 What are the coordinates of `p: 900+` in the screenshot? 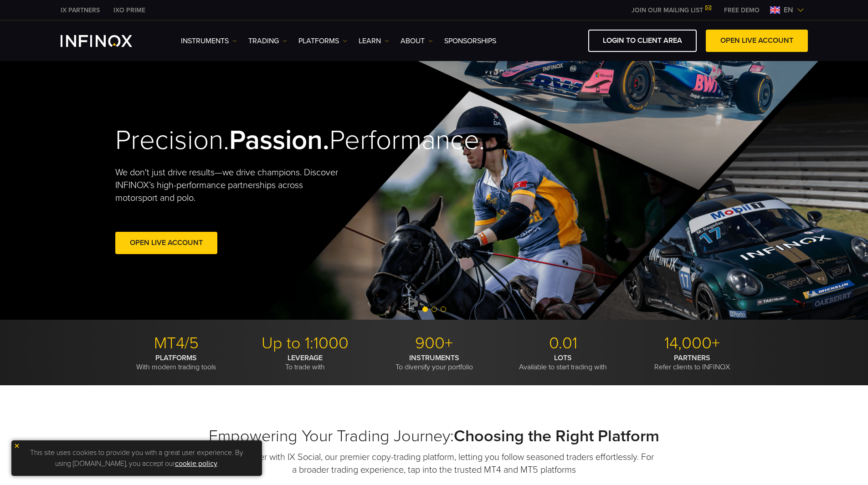 It's located at (434, 343).